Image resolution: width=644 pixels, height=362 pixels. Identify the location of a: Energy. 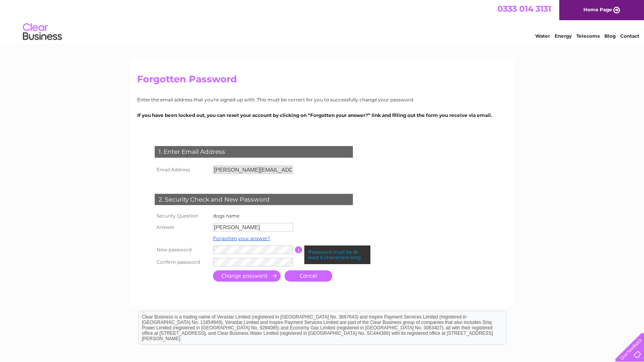
(563, 36).